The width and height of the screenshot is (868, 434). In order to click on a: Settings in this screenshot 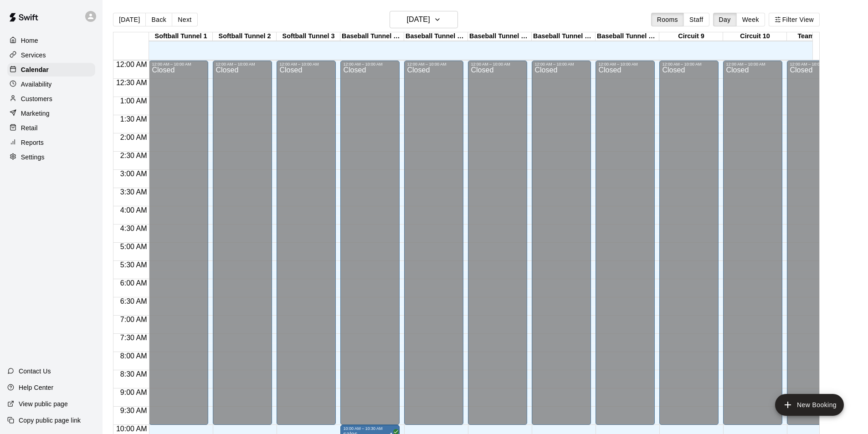, I will do `click(51, 157)`.